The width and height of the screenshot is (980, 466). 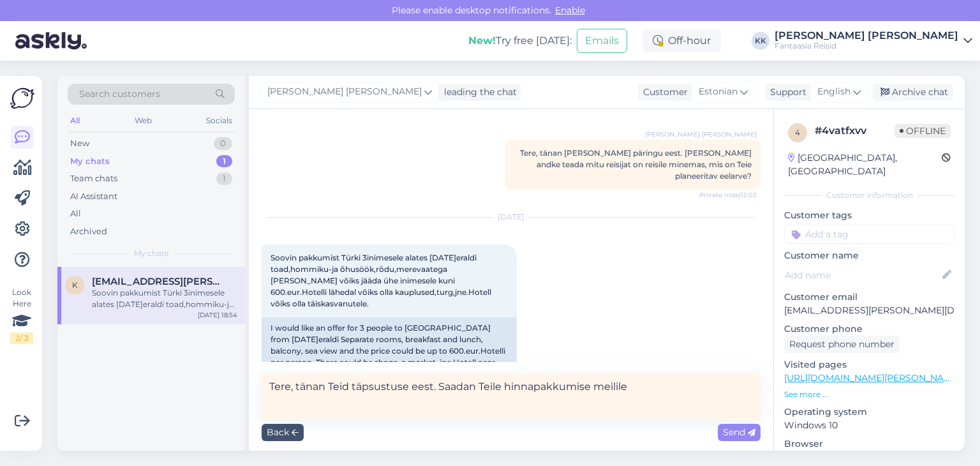 I want to click on div: Look Here, so click(x=22, y=316).